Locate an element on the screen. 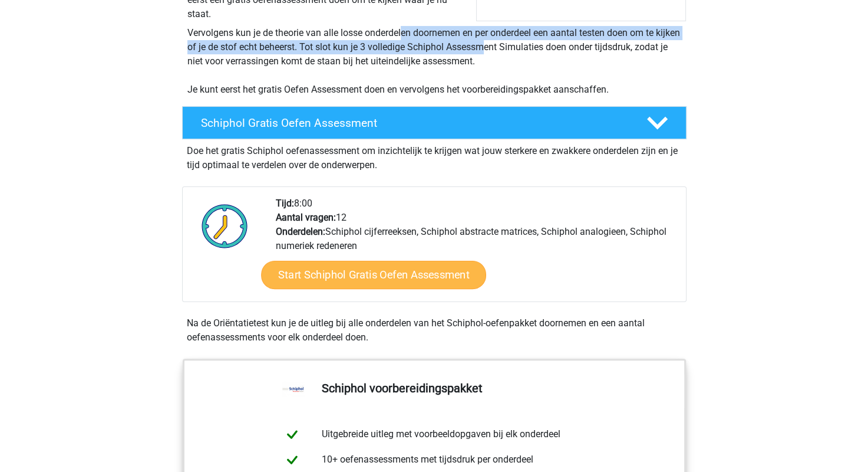 This screenshot has width=868, height=472. b: Aantal vragen: is located at coordinates (306, 217).